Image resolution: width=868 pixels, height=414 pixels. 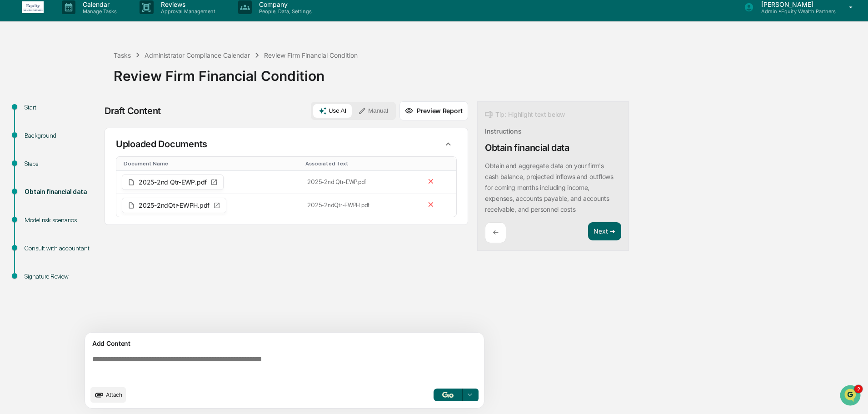 I want to click on p: How can we help?, so click(x=87, y=26).